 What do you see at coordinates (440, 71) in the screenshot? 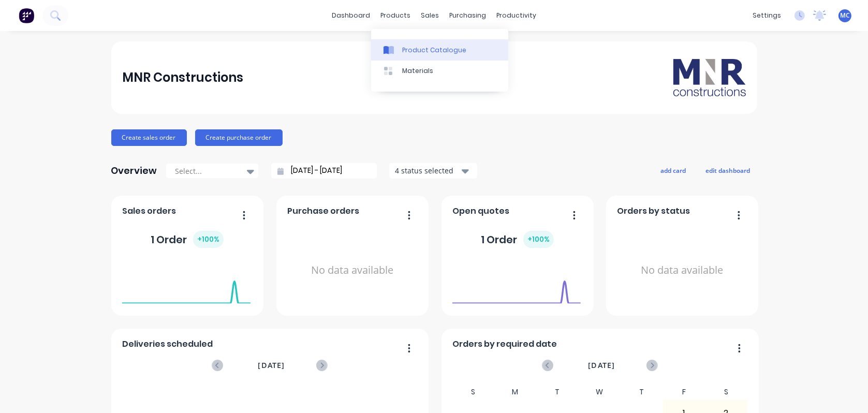
I see `a: Materials` at bounding box center [440, 71].